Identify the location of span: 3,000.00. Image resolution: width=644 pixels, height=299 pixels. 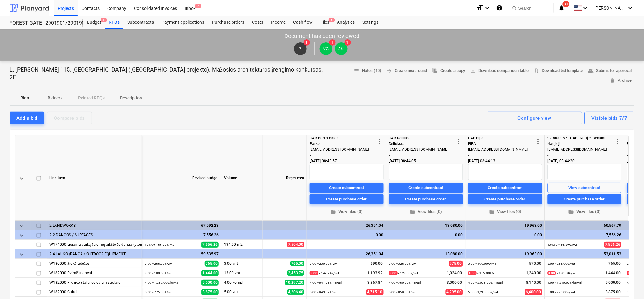
(454, 282).